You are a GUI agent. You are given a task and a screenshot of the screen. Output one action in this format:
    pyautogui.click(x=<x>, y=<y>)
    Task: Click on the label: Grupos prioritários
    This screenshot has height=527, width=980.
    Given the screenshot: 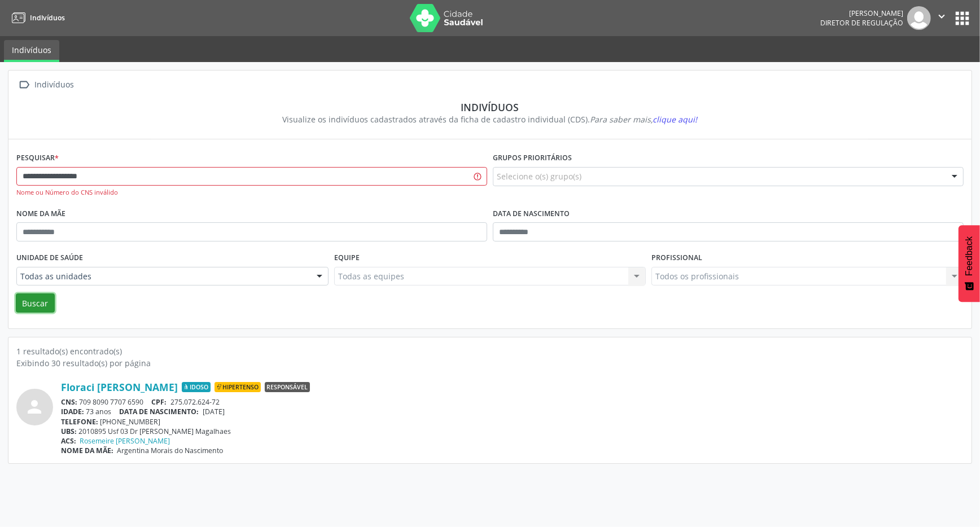 What is the action you would take?
    pyautogui.click(x=533, y=158)
    